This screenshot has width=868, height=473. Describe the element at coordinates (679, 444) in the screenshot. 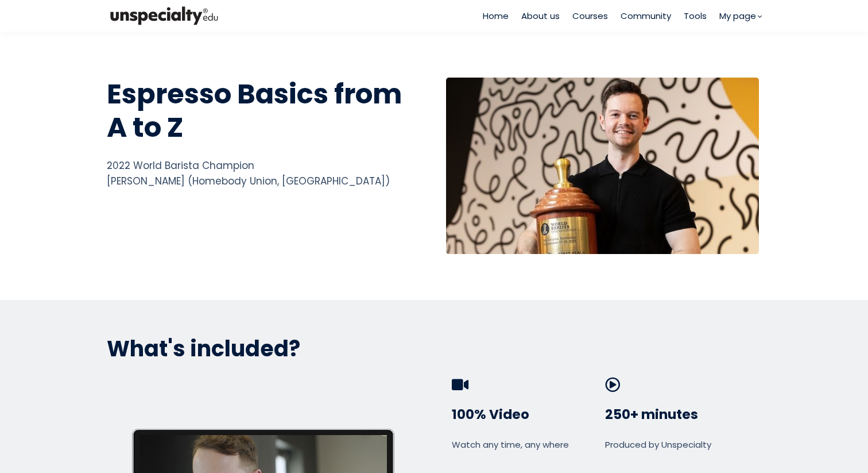

I see `div: Produced by Unspecialty` at that location.